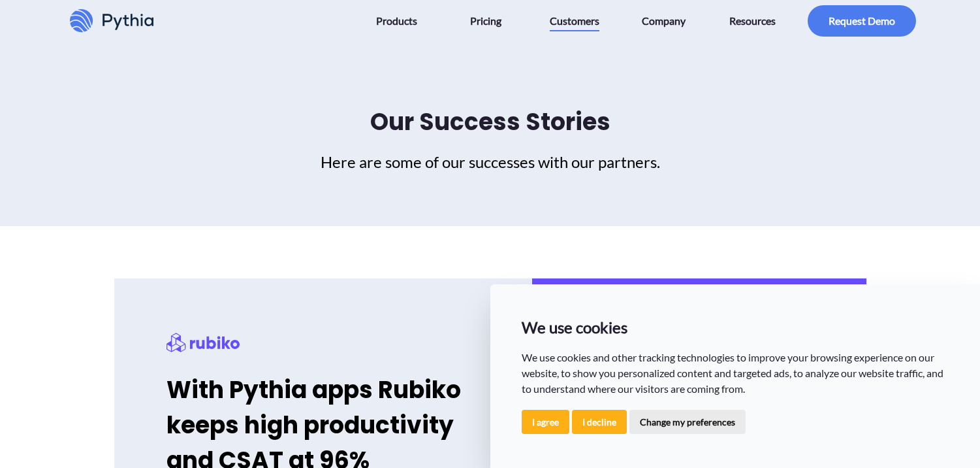 The image size is (980, 468). What do you see at coordinates (735, 327) in the screenshot?
I see `p: We use cookies` at bounding box center [735, 327].